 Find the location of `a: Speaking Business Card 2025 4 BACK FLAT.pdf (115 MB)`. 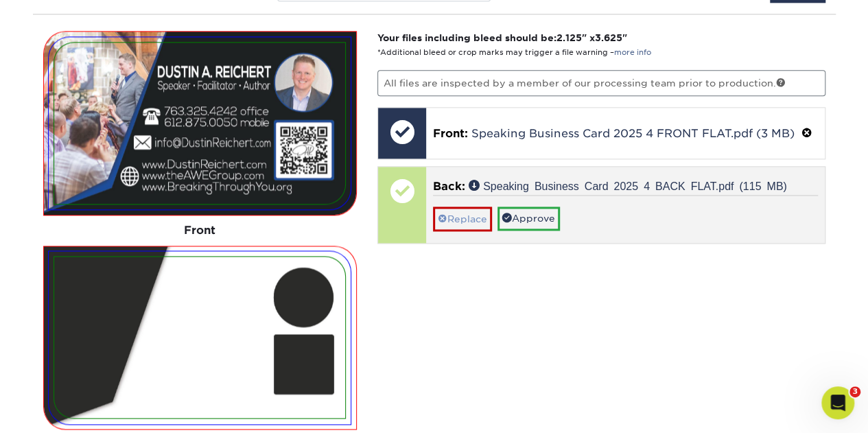

a: Speaking Business Card 2025 4 BACK FLAT.pdf (115 MB) is located at coordinates (628, 185).